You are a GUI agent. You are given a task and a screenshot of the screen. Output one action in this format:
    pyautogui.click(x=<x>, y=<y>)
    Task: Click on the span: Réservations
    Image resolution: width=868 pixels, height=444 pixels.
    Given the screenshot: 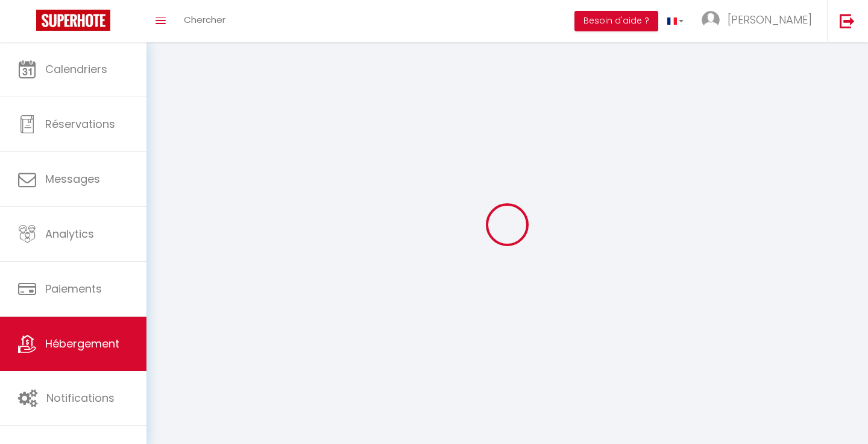 What is the action you would take?
    pyautogui.click(x=80, y=123)
    